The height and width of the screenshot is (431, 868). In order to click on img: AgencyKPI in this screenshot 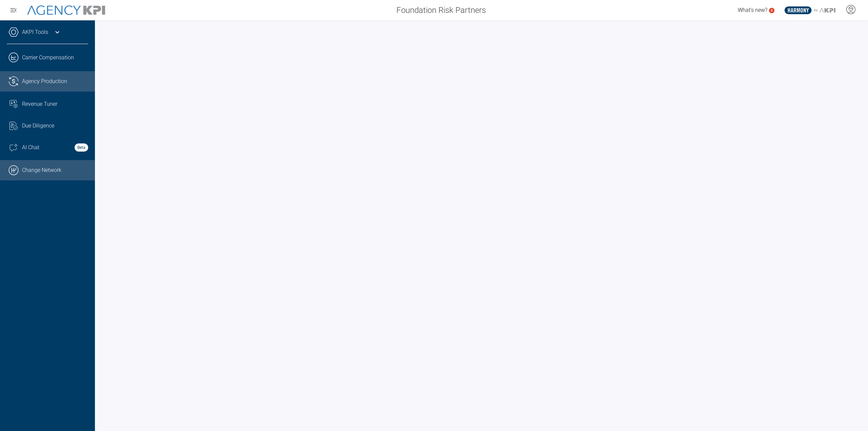, I will do `click(66, 11)`.